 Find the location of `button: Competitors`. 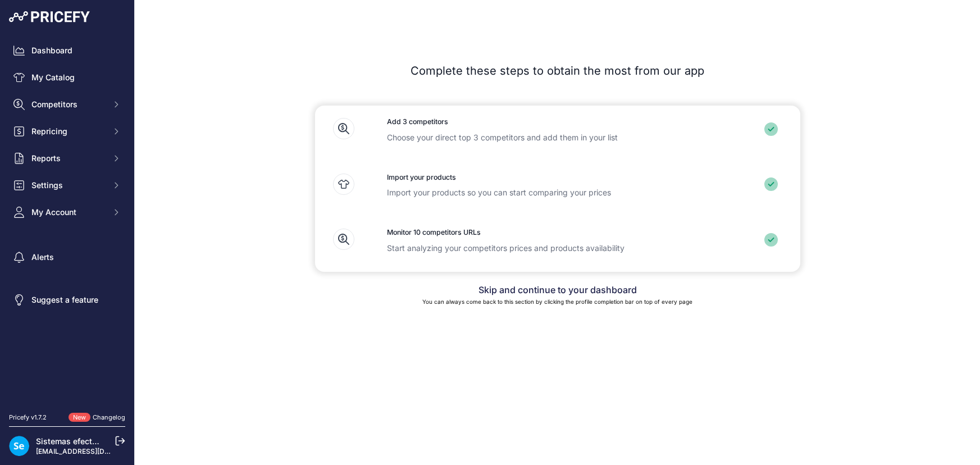

button: Competitors is located at coordinates (67, 105).